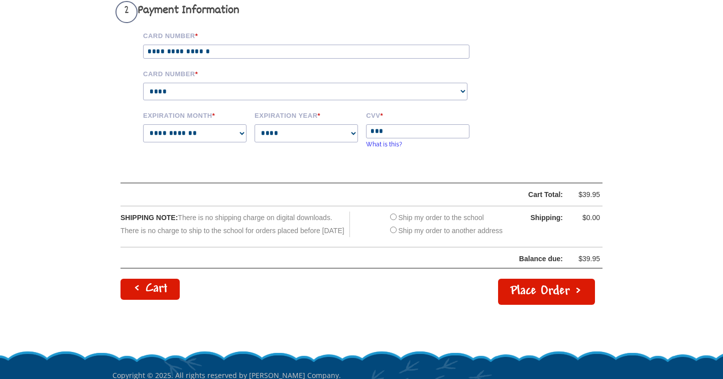 The width and height of the screenshot is (723, 379). What do you see at coordinates (384, 145) in the screenshot?
I see `span: What is this?` at bounding box center [384, 145].